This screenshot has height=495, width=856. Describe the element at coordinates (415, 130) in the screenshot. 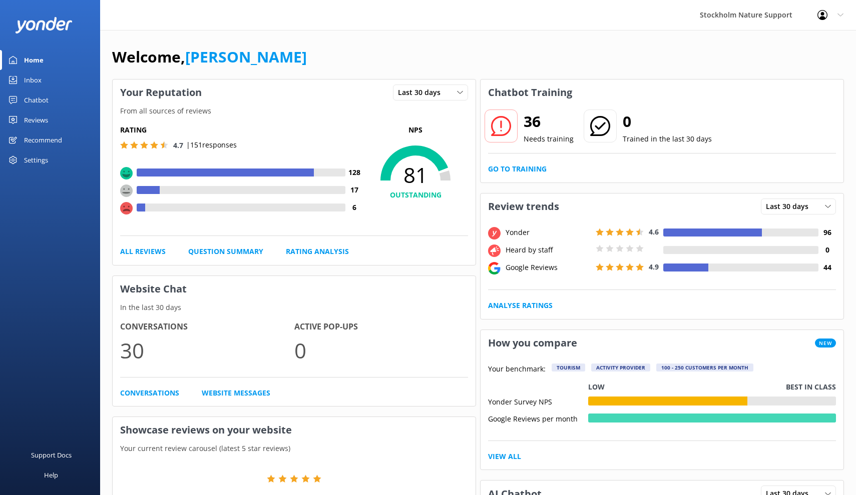

I see `p: NPS` at that location.